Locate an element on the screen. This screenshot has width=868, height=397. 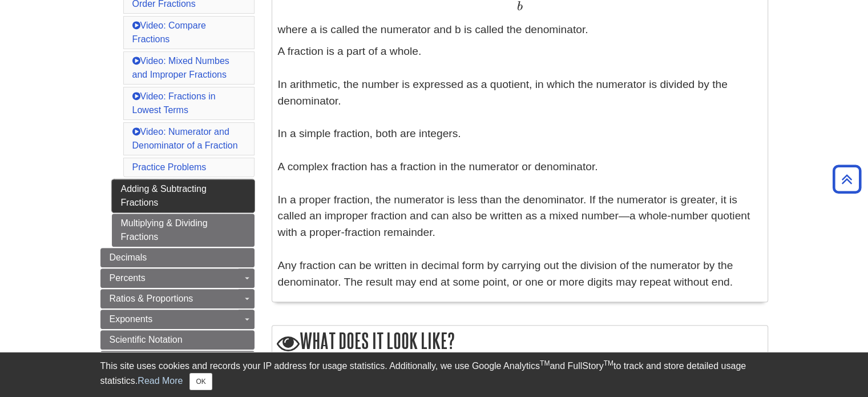
span: b is located at coordinates (520, 7).